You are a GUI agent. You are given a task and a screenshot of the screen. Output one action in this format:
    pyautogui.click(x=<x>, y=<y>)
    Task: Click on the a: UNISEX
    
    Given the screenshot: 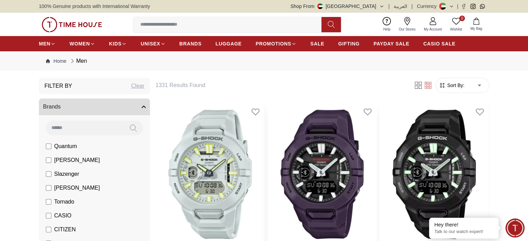 What is the action you would take?
    pyautogui.click(x=153, y=44)
    